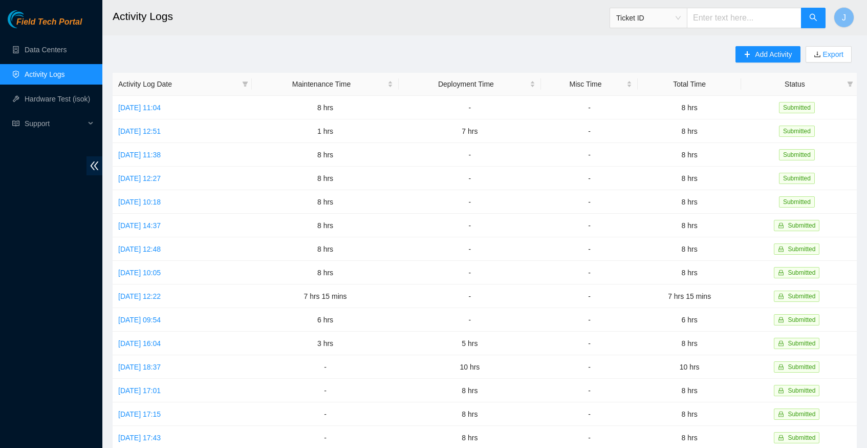 This screenshot has width=867, height=448. I want to click on span: J, so click(844, 17).